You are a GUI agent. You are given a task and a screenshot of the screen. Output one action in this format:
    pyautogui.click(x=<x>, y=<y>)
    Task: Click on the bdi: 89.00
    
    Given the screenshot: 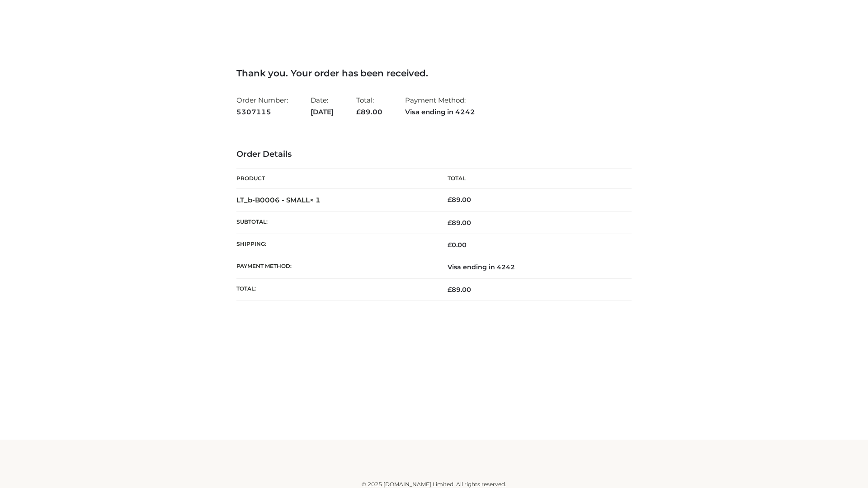 What is the action you would take?
    pyautogui.click(x=460, y=200)
    